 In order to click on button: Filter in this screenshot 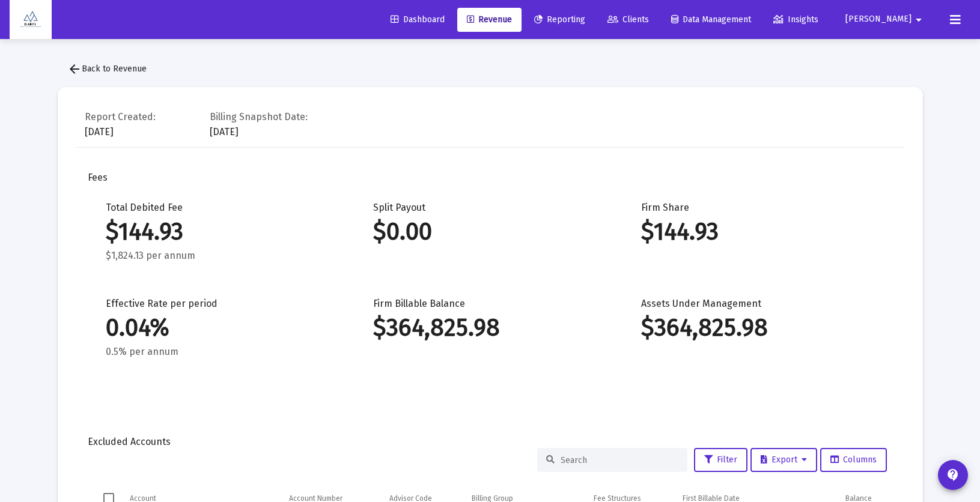, I will do `click(721, 460)`.